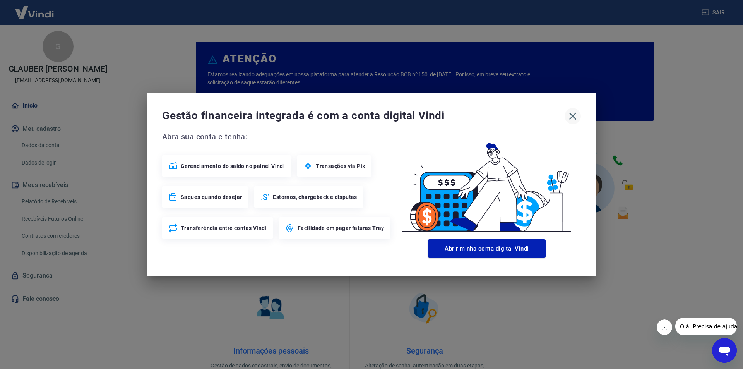  What do you see at coordinates (487, 183) in the screenshot?
I see `img: Good Billing` at bounding box center [487, 183].